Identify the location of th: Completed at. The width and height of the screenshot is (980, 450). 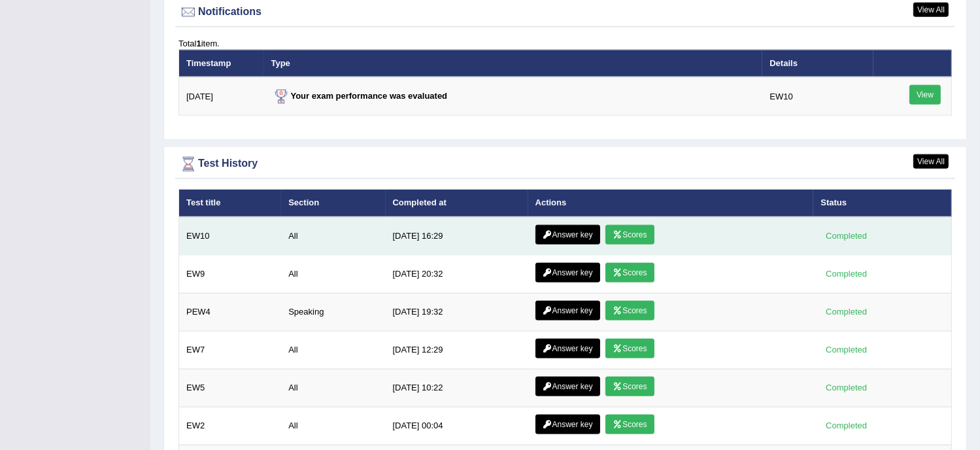
(457, 203).